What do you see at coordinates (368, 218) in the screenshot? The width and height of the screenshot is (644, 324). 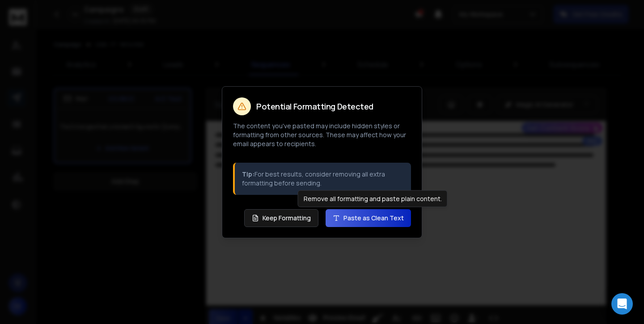 I see `button: Paste as Clean Text` at bounding box center [368, 218].